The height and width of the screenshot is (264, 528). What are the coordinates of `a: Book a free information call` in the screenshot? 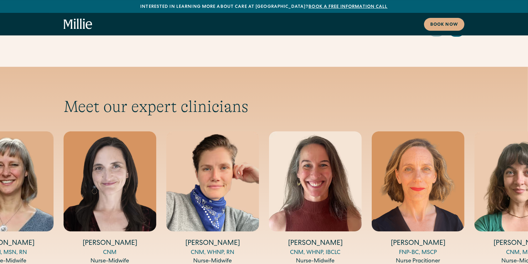 It's located at (348, 7).